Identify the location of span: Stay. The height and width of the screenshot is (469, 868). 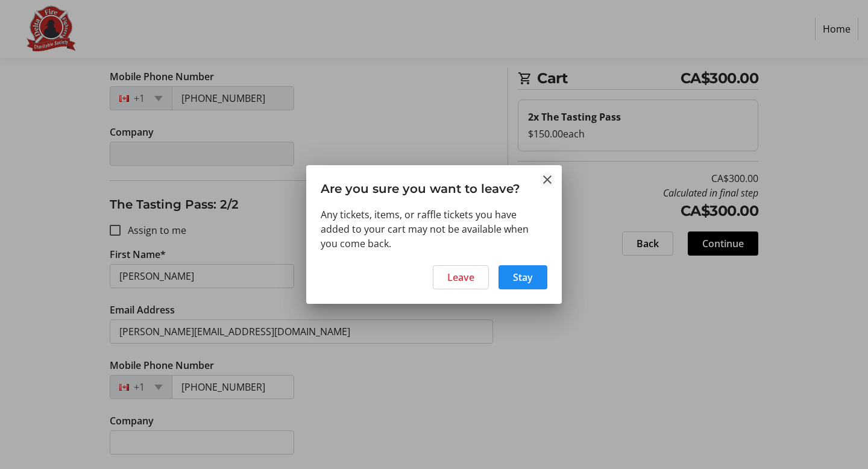
(522, 277).